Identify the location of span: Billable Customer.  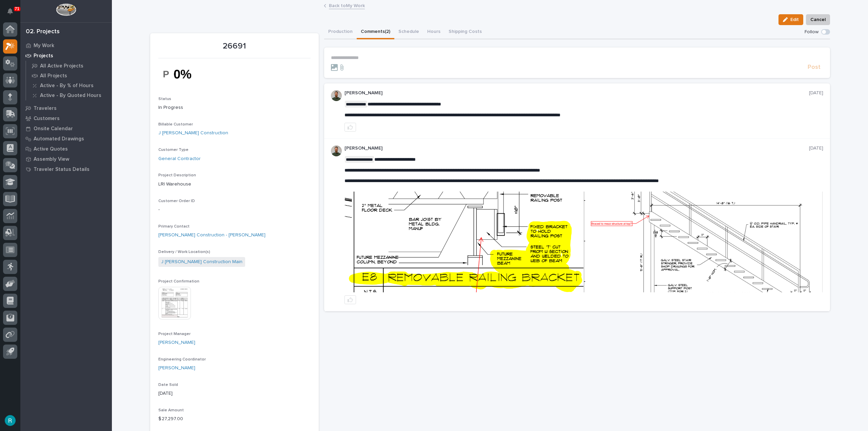
(175, 124).